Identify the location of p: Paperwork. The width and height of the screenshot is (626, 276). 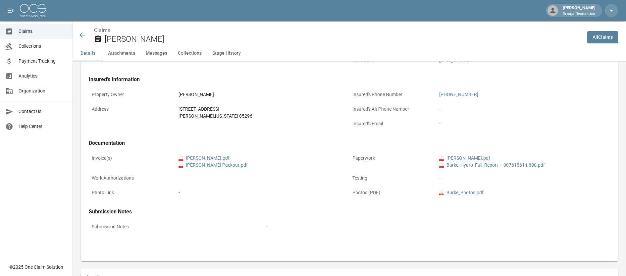
(393, 158).